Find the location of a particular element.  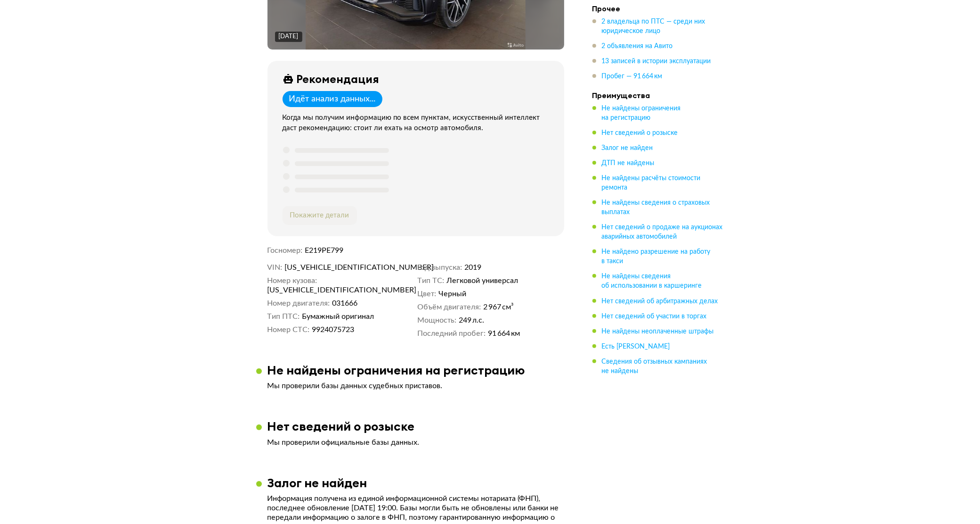

span: Нет сведений о розыске is located at coordinates (640, 133).